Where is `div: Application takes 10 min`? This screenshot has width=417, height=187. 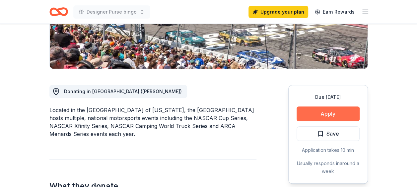
div: Application takes 10 min is located at coordinates (328, 150).